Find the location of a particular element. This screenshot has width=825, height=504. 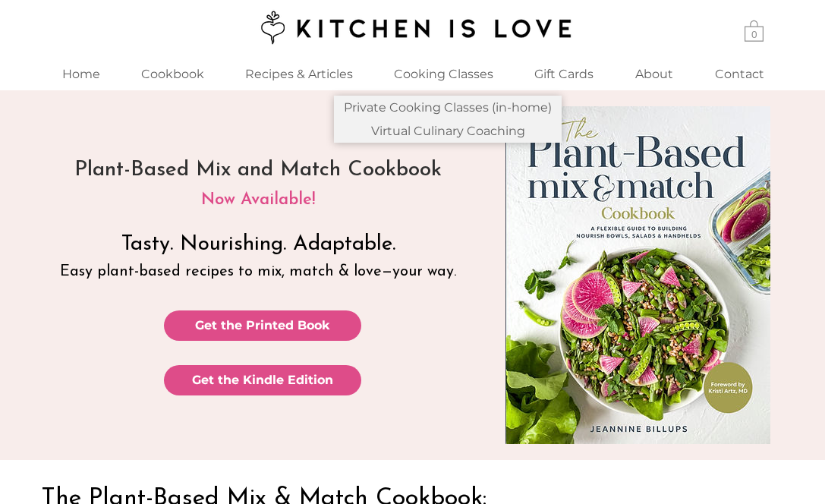

nav: Site is located at coordinates (413, 74).